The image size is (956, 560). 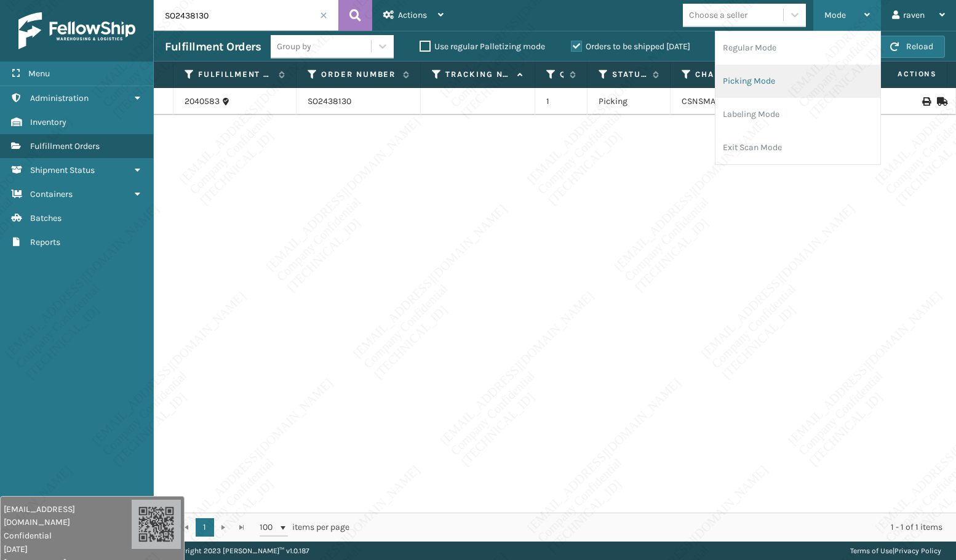 I want to click on label: Status, so click(x=629, y=75).